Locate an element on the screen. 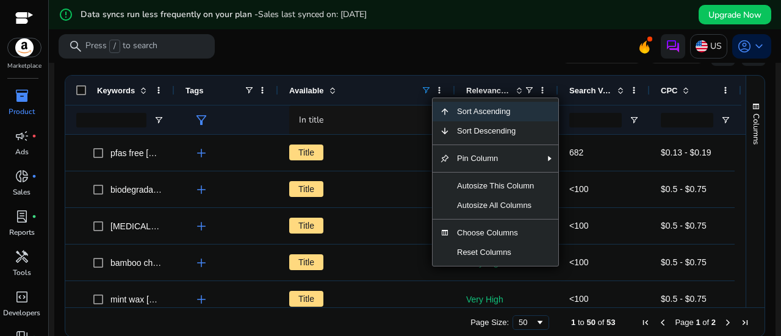 This screenshot has width=781, height=336. span: 682 is located at coordinates (576, 152).